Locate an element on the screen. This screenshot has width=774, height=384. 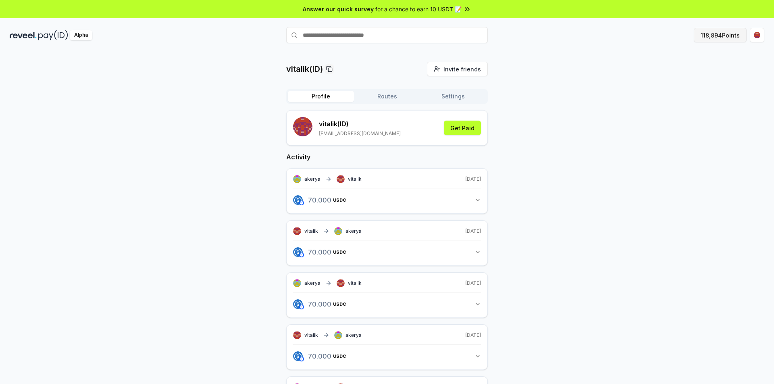
p: vitalik (ID) is located at coordinates (360, 124).